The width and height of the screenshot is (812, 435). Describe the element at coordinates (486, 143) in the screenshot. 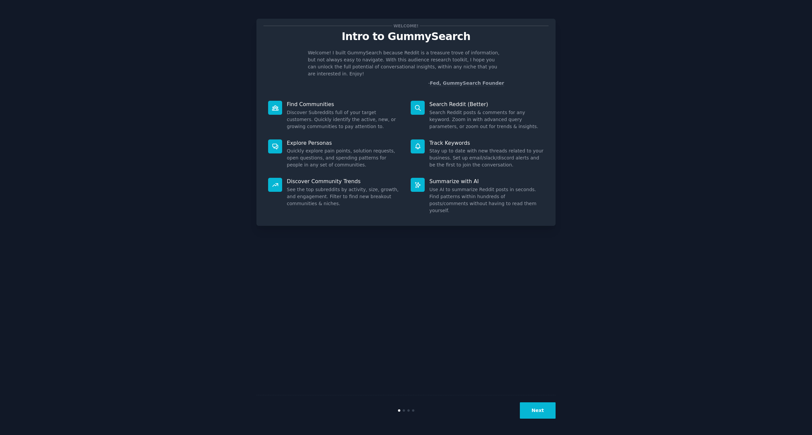

I see `p: Track Keywords` at that location.